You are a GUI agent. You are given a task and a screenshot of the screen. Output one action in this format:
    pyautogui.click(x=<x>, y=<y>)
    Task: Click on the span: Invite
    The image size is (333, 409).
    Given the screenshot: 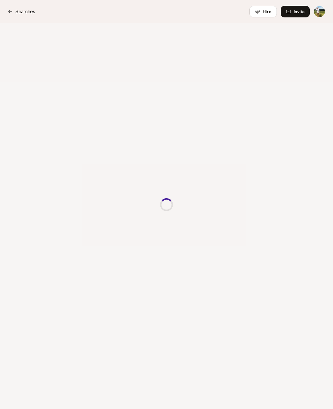 What is the action you would take?
    pyautogui.click(x=299, y=12)
    